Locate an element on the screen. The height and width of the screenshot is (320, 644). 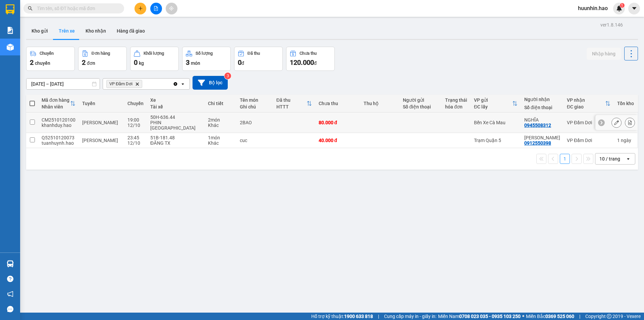
span: 120.000 is located at coordinates (302, 62).